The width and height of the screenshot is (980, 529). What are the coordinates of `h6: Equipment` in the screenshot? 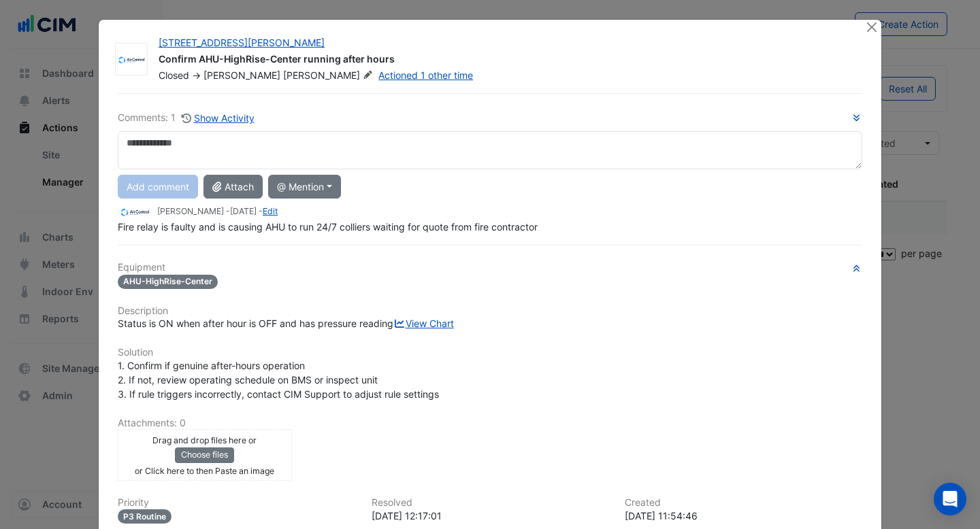 It's located at (490, 268).